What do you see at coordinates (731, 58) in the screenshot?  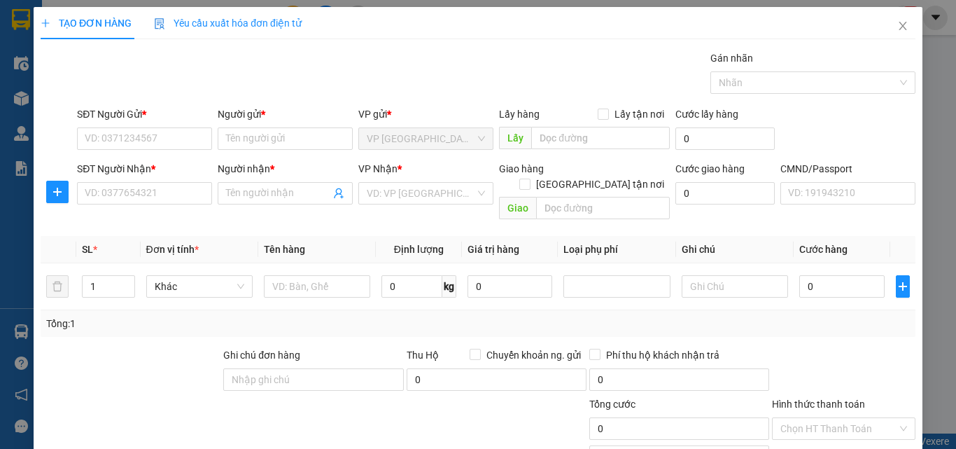 I see `label: Gán nhãn` at bounding box center [731, 58].